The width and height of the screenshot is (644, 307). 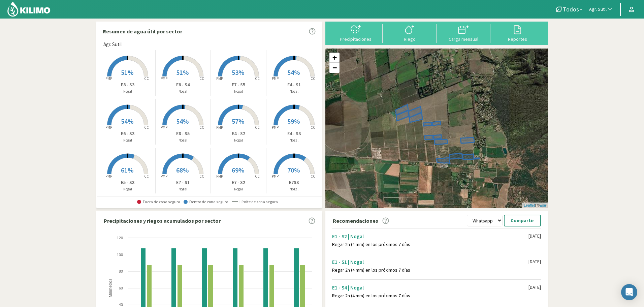 What do you see at coordinates (543, 206) in the screenshot?
I see `a: Esri` at bounding box center [543, 206].